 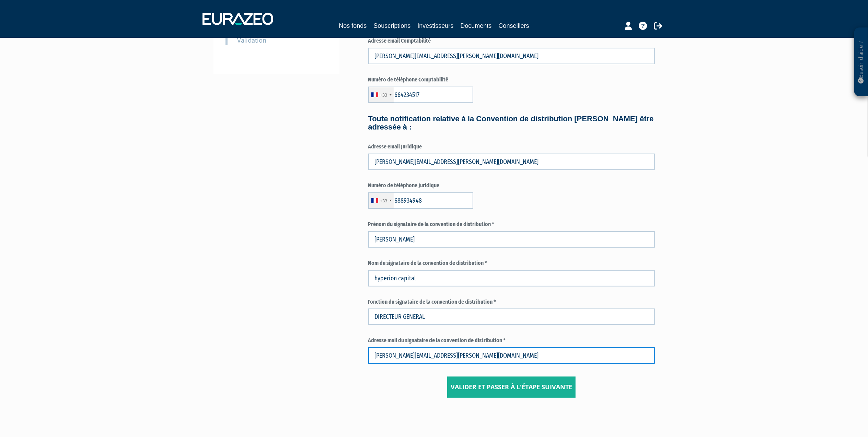 What do you see at coordinates (512, 80) in the screenshot?
I see `label: Numéro de téléphone Comptabilité` at bounding box center [512, 80].